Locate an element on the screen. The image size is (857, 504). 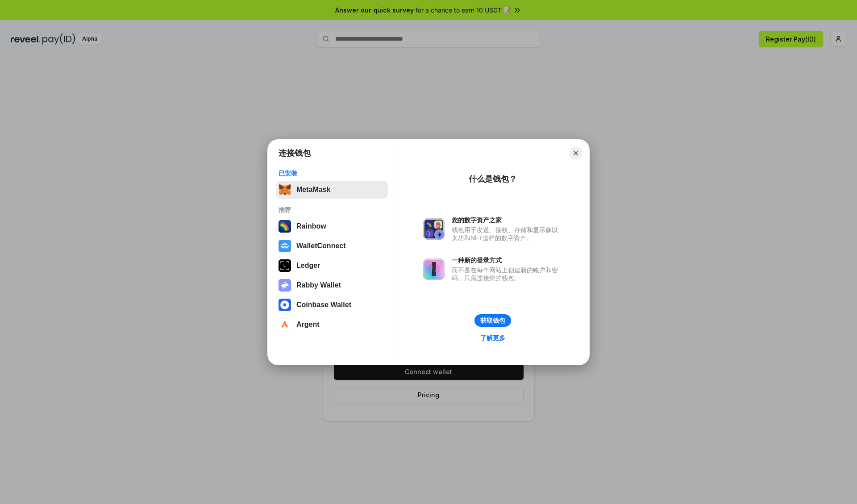
div: Rainbow is located at coordinates (311, 227).